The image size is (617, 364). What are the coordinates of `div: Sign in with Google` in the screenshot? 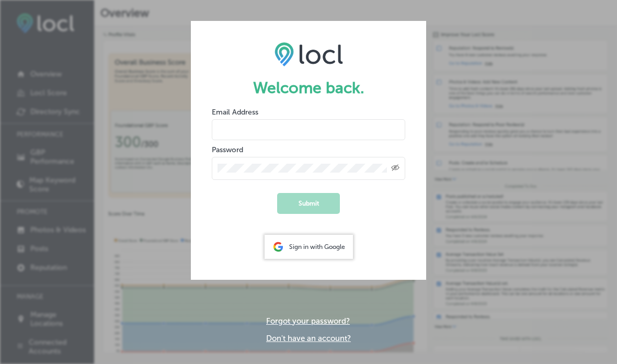 It's located at (309, 247).